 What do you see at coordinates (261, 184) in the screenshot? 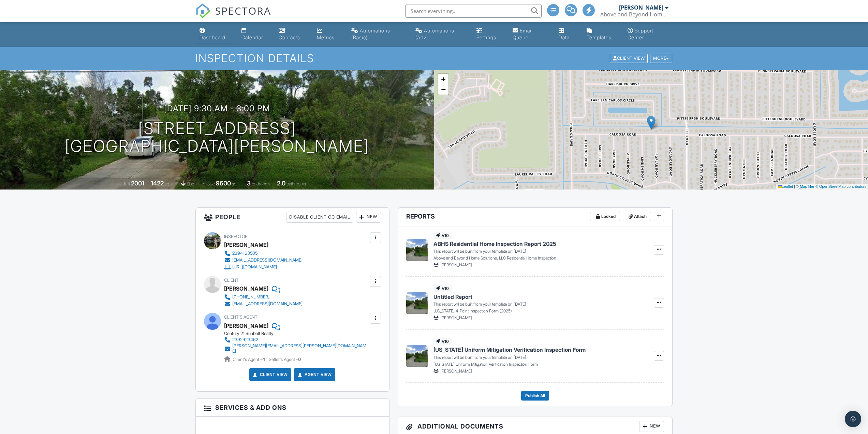
I see `span: bedrooms` at bounding box center [261, 184].